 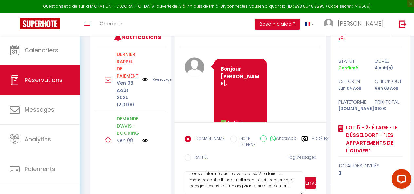 I want to click on div: 4 nuit(s), so click(x=388, y=68).